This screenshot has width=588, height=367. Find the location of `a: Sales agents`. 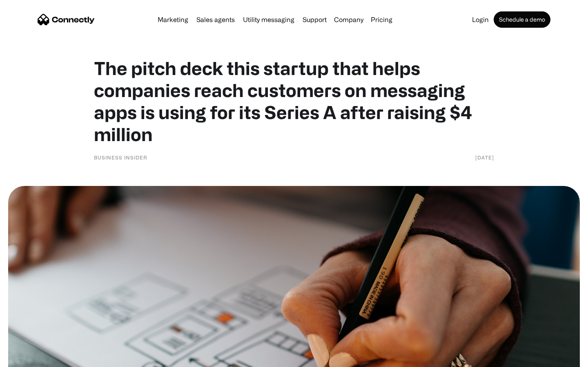

a: Sales agents is located at coordinates (215, 20).